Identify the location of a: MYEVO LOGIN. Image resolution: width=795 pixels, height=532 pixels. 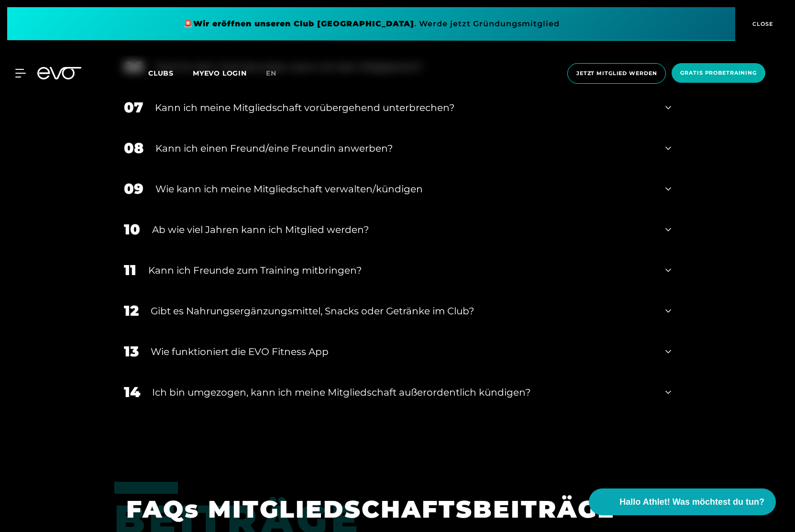
(220, 73).